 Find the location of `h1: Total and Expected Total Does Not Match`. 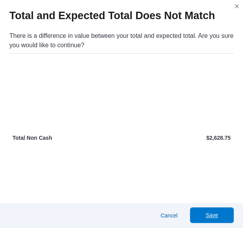

h1: Total and Expected Total Does Not Match is located at coordinates (112, 16).